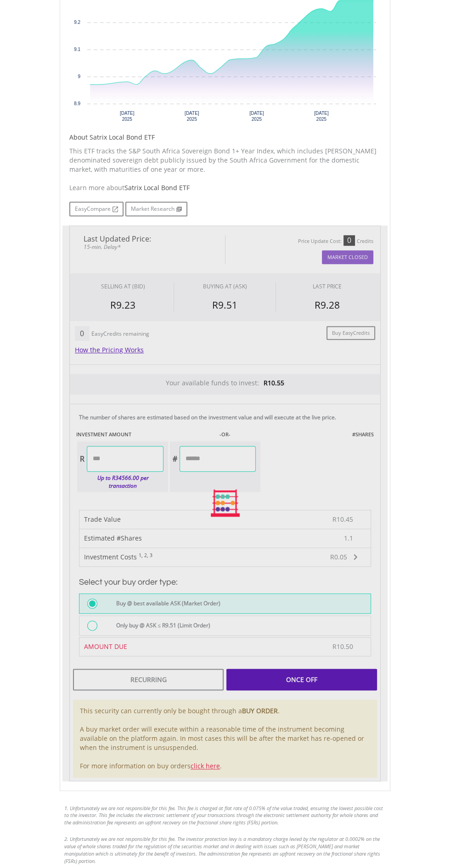  What do you see at coordinates (156, 209) in the screenshot?
I see `a: Market Research` at bounding box center [156, 209].